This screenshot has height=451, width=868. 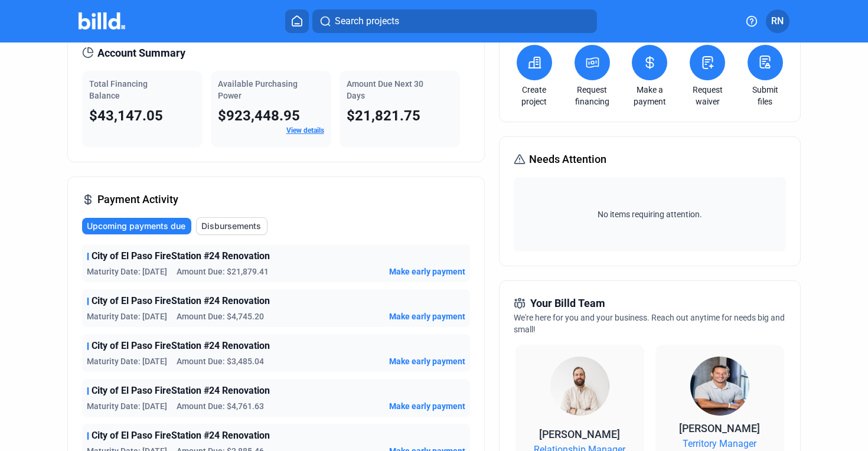 What do you see at coordinates (231, 226) in the screenshot?
I see `button: Disbursements` at bounding box center [231, 226].